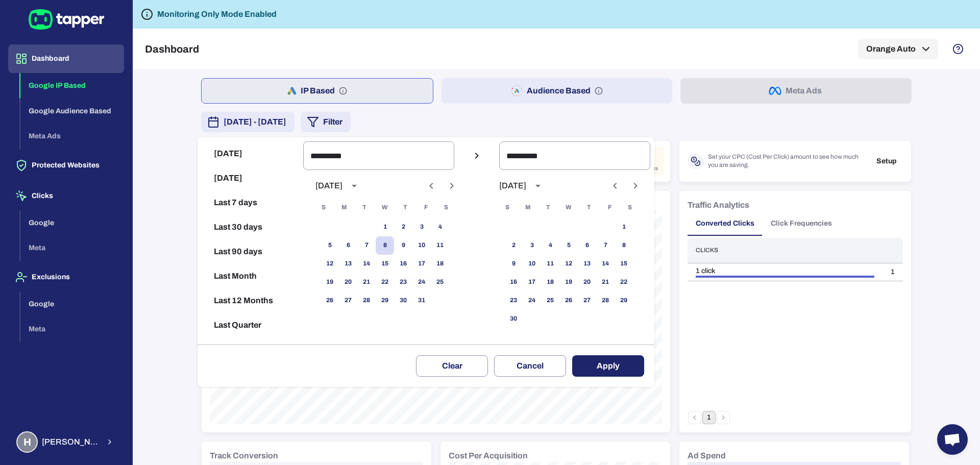 The image size is (980, 465). I want to click on button: Last 90 days, so click(250, 252).